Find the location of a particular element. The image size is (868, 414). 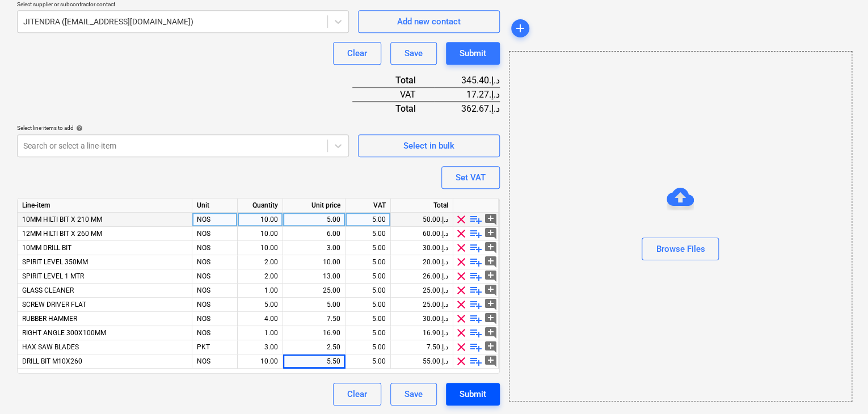

div: 25.00 is located at coordinates (314, 290).